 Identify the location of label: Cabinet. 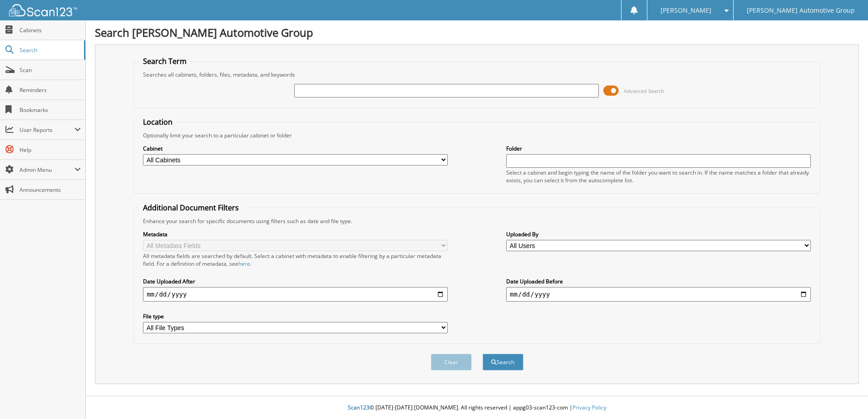
(295, 148).